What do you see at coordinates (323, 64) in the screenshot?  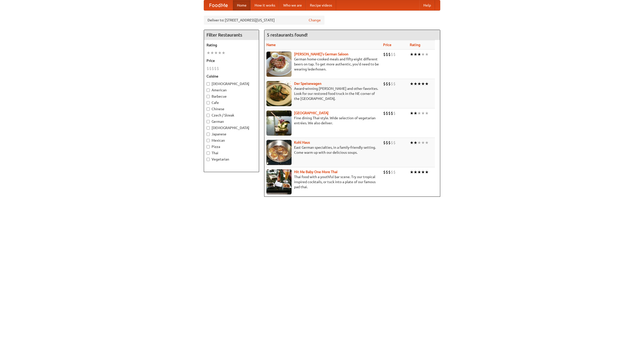 I see `p: German home-cooked meals and fifty-eight different beers on tap. To get more authentic, you'd nee...` at bounding box center [323, 64].